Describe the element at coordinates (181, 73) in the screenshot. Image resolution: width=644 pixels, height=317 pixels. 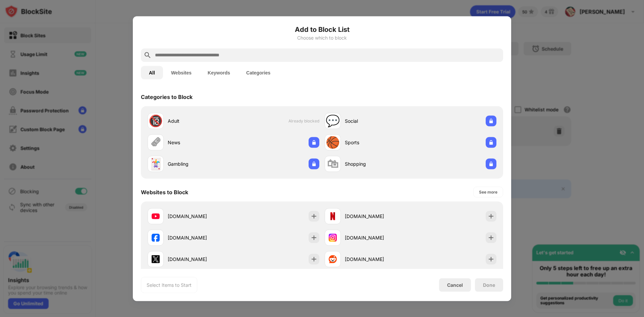
I see `button: Websites` at that location.